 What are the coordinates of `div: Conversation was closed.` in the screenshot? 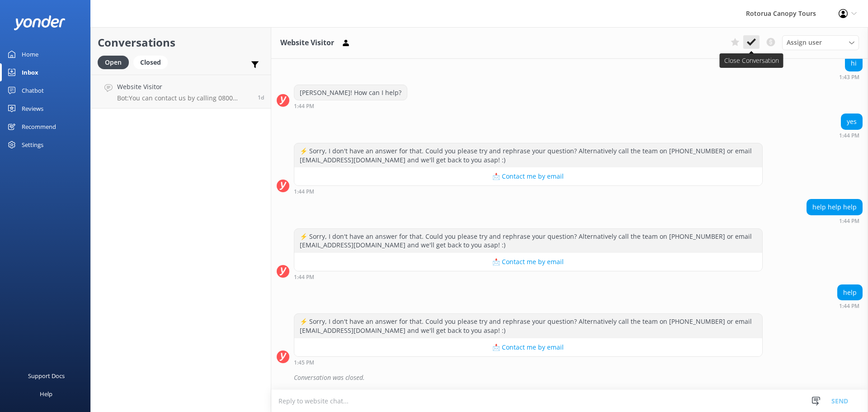 It's located at (578, 377).